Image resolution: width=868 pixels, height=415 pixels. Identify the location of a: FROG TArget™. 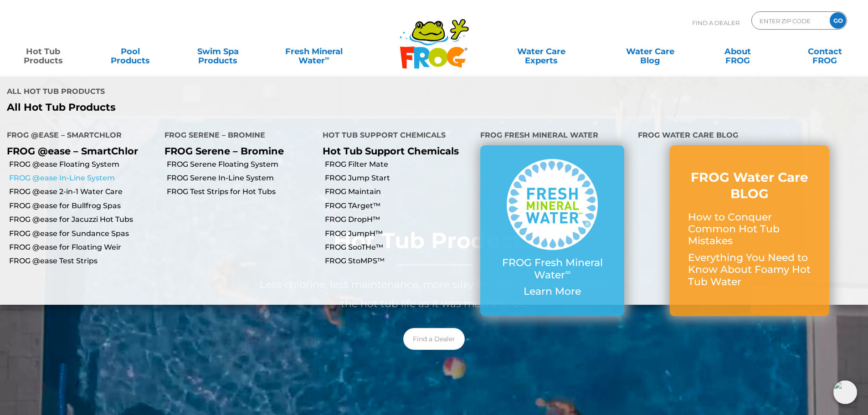
(399, 206).